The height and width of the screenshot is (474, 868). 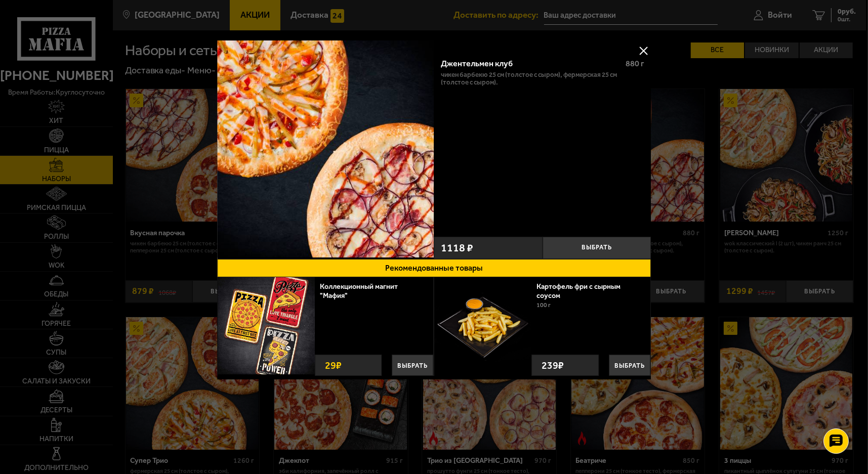 I want to click on button: Рекомендованные товары, so click(x=434, y=268).